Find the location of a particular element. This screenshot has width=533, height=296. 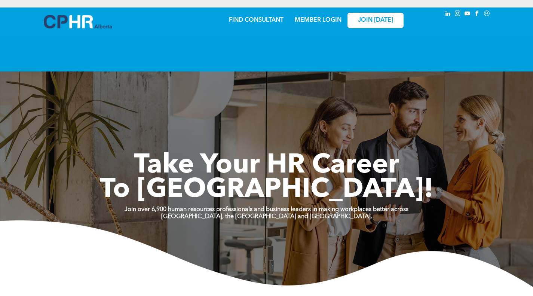

a: FIND CONSULTANT is located at coordinates (256, 20).